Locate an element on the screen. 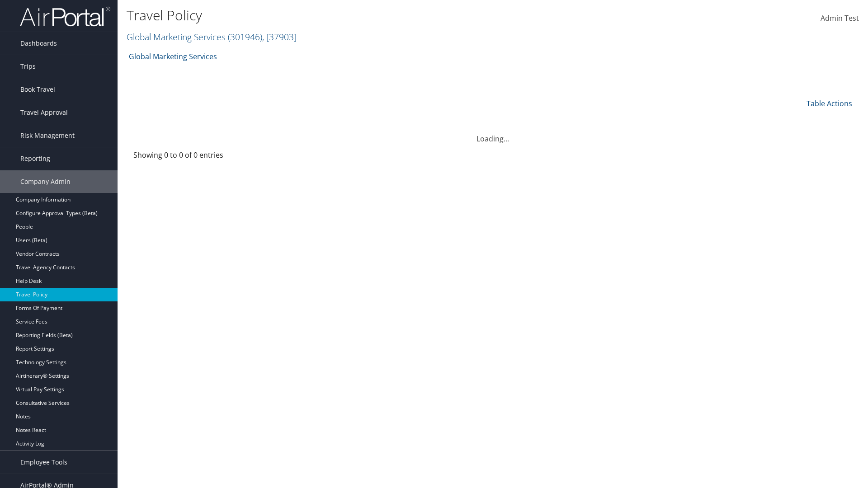 The height and width of the screenshot is (488, 868). img: airportal-logo.png is located at coordinates (65, 17).